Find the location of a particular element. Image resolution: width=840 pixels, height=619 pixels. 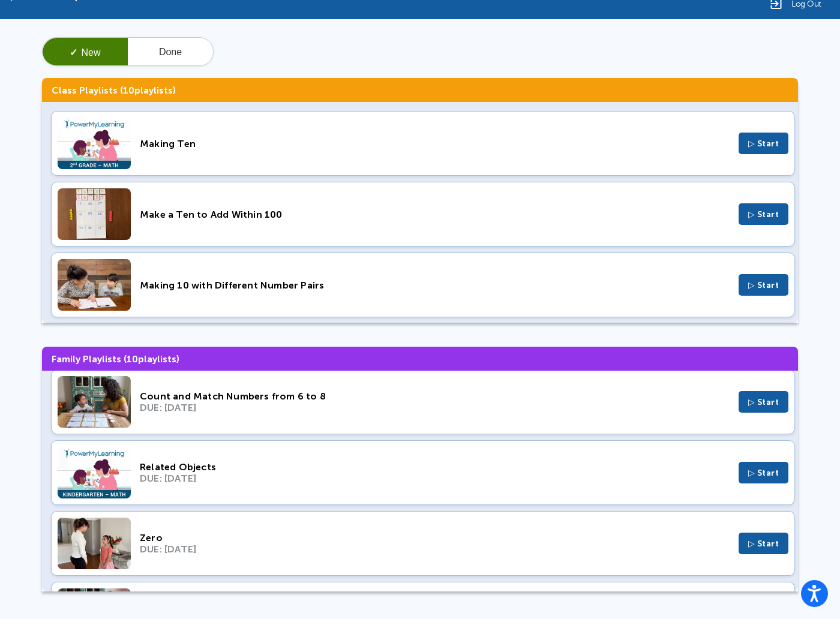

div: Related Objects is located at coordinates (435, 466).